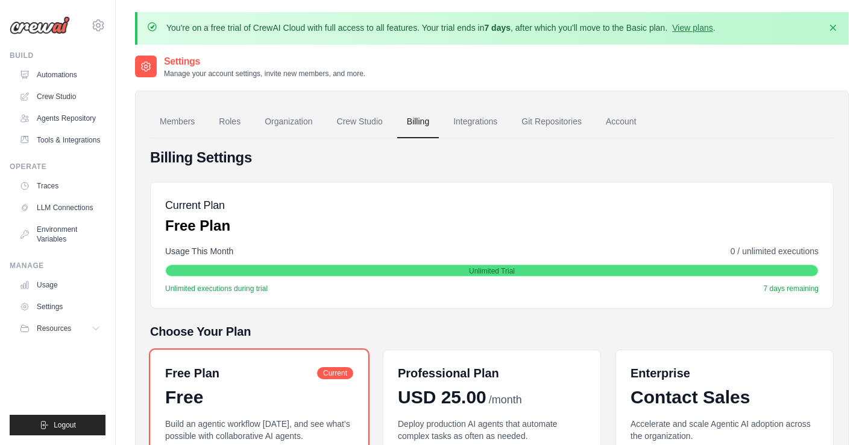 The image size is (868, 445). I want to click on a: Billing, so click(418, 122).